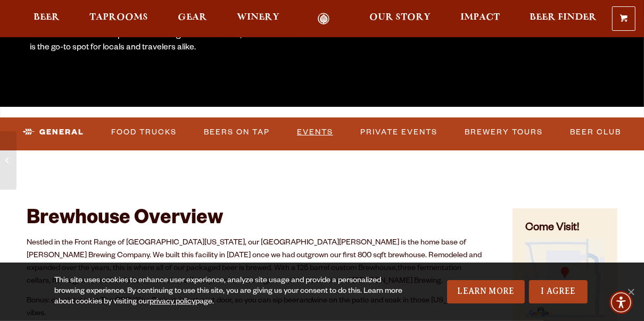  I want to click on a: Impact, so click(480, 19).